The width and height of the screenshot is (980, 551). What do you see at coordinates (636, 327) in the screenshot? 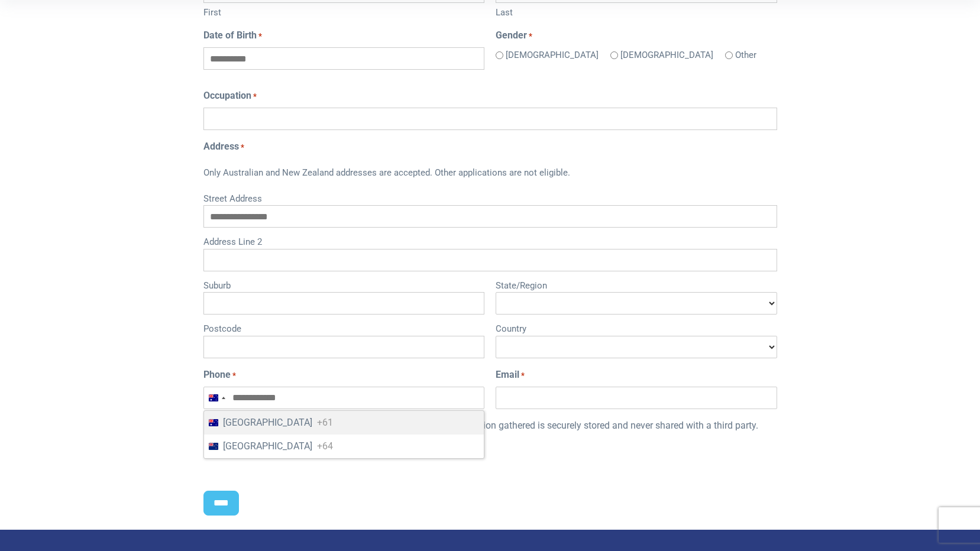
I see `label: Country` at bounding box center [636, 327].